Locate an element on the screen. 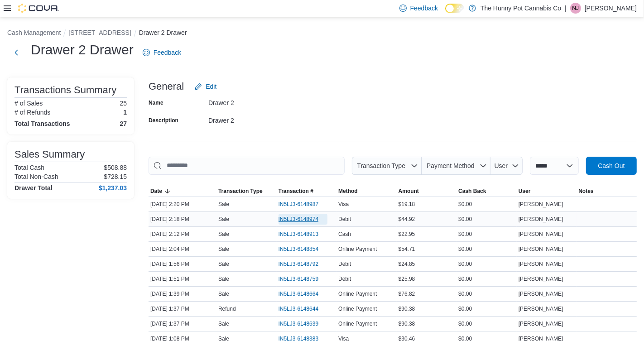  button: IN5LJ3-6148644 is located at coordinates (303, 309).